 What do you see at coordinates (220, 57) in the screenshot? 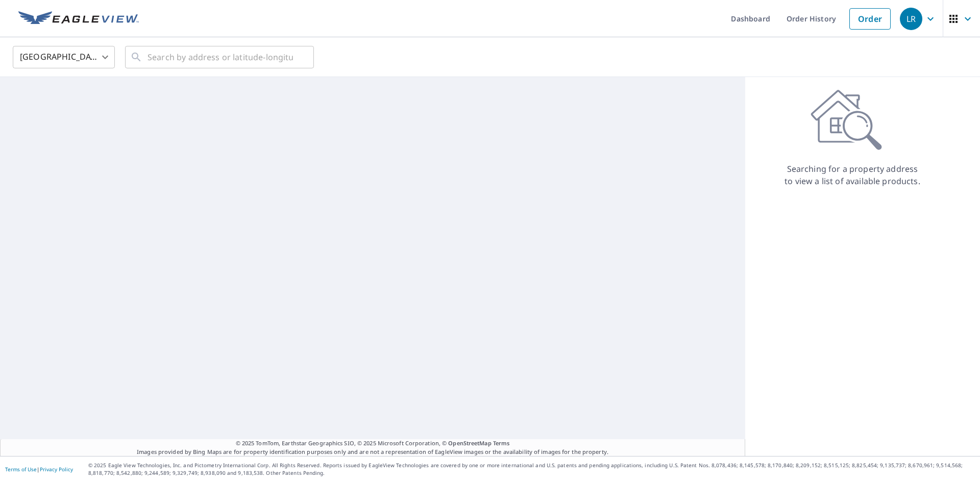
I see `input: Search by address or latitude-longitude` at bounding box center [220, 57].